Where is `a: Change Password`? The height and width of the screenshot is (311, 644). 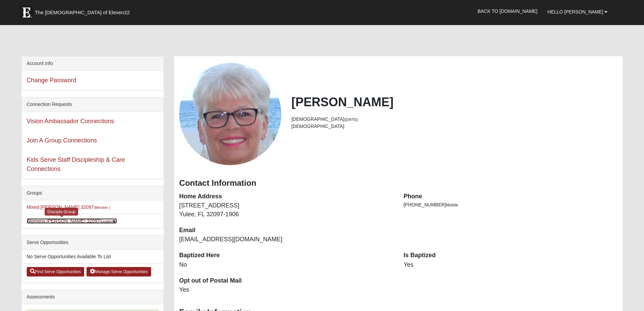 a: Change Password is located at coordinates (52, 80).